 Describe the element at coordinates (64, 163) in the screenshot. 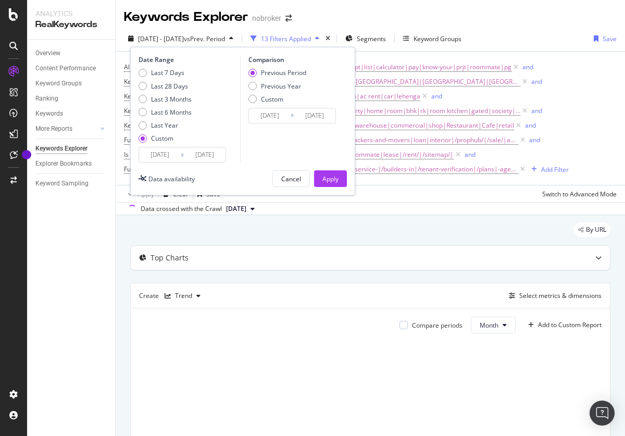

I see `div: Explorer Bookmarks` at that location.